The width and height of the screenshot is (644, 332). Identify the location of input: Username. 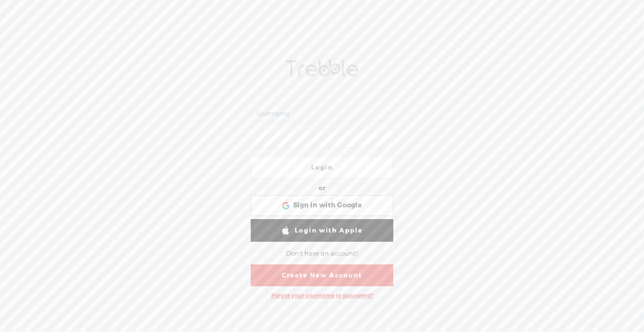
(323, 114).